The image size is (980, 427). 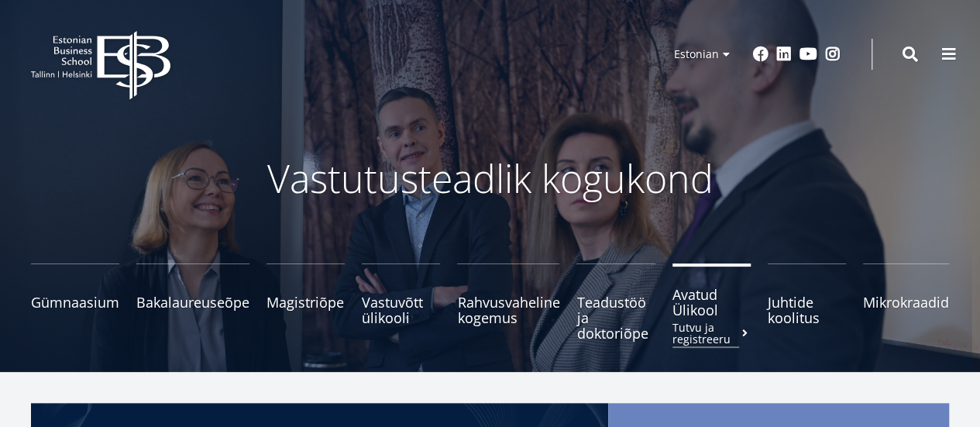 What do you see at coordinates (508, 302) in the screenshot?
I see `a: Rahvusvaheline kogemus` at bounding box center [508, 302].